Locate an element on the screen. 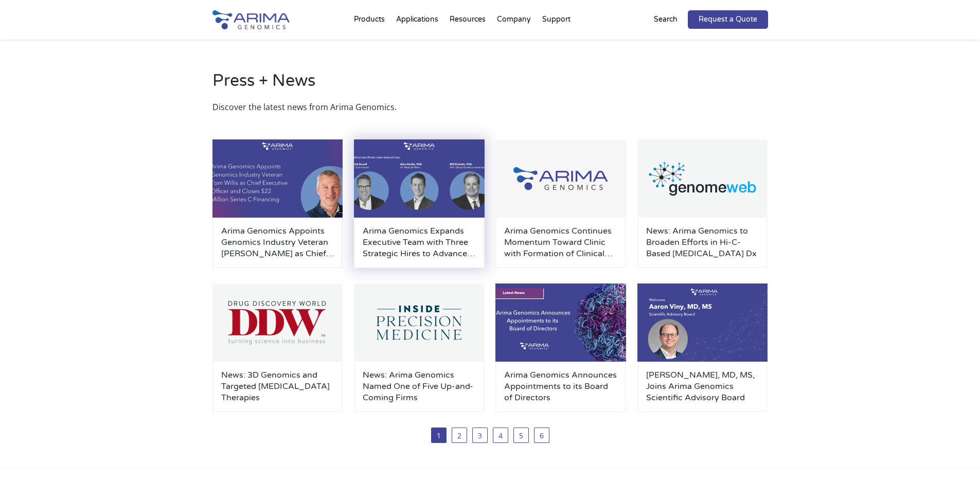 The image size is (980, 498). img: Arima-Genomics-logo is located at coordinates (251, 19).